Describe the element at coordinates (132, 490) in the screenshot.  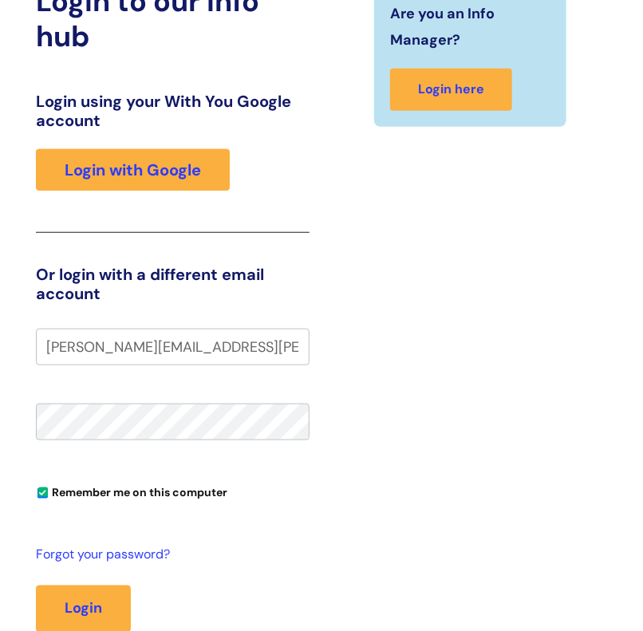
I see `label: Remember me on this computer` at that location.